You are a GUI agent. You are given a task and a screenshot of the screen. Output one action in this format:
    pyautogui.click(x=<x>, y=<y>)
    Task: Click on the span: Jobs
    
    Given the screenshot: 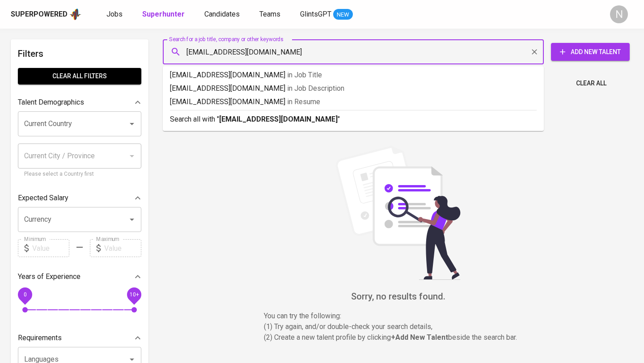 What is the action you would take?
    pyautogui.click(x=115, y=14)
    